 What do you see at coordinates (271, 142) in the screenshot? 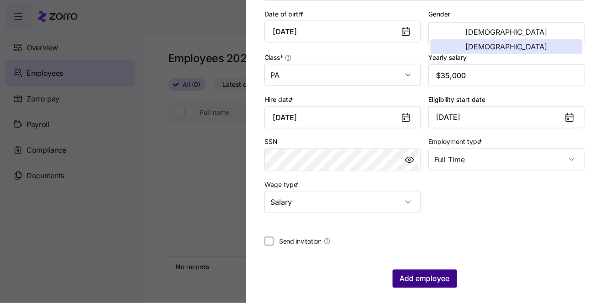
I see `label: SSN` at bounding box center [271, 142].